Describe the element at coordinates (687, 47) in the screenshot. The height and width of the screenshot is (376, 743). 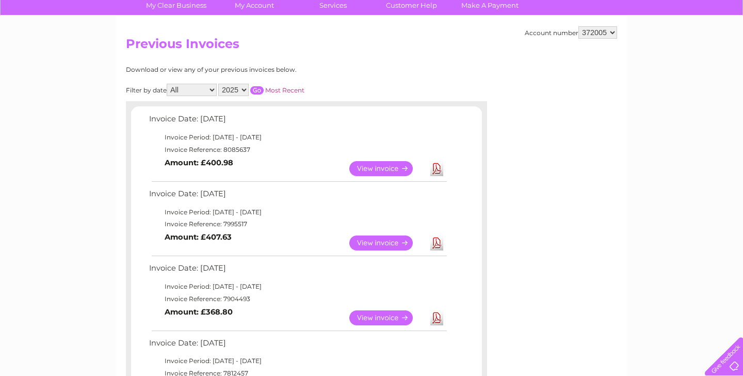
I see `a: Contact` at that location.